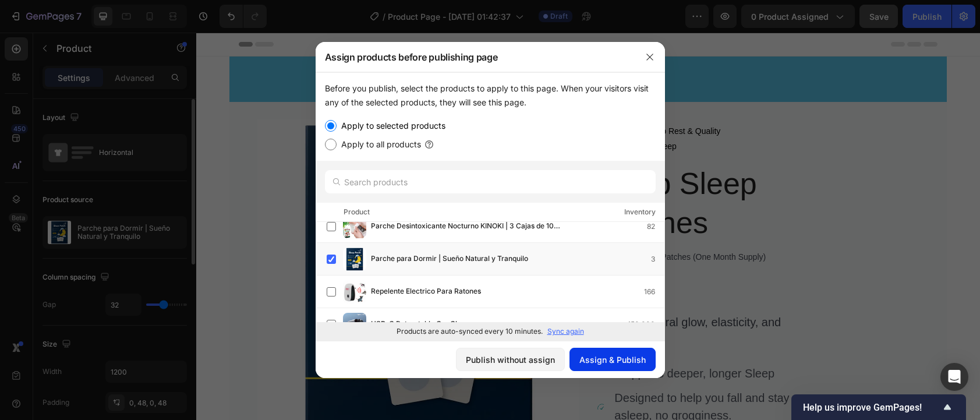  What do you see at coordinates (426, 292) in the screenshot?
I see `span: Repelente Electrico Para Ratones` at bounding box center [426, 292].